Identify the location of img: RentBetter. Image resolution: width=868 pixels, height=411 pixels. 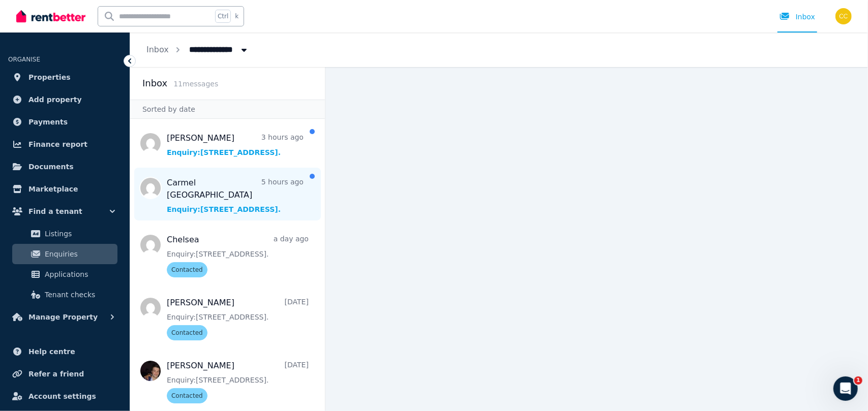
(51, 16).